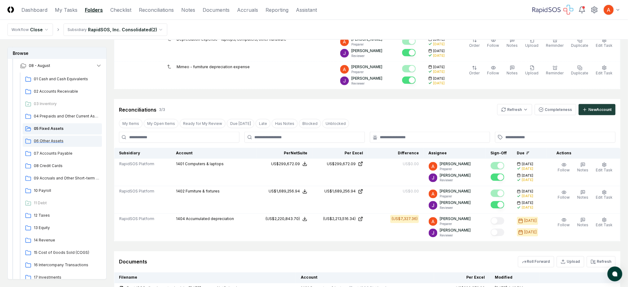  I want to click on button: US$1,689,256.94, so click(288, 192).